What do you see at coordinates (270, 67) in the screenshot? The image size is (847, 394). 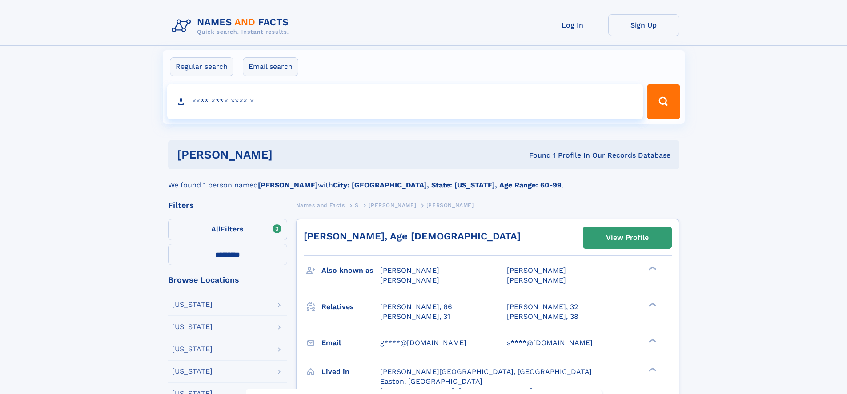 I see `label: Email search` at bounding box center [270, 67].